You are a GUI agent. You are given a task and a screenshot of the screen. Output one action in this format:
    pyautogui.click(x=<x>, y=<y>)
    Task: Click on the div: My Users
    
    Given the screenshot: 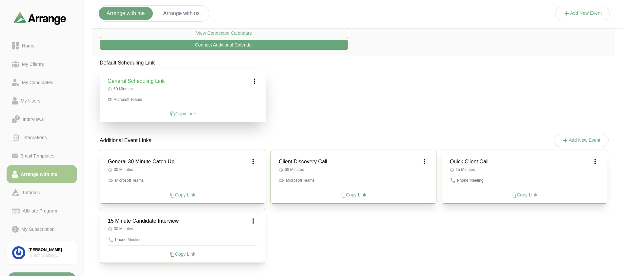 What is the action you would take?
    pyautogui.click(x=31, y=101)
    